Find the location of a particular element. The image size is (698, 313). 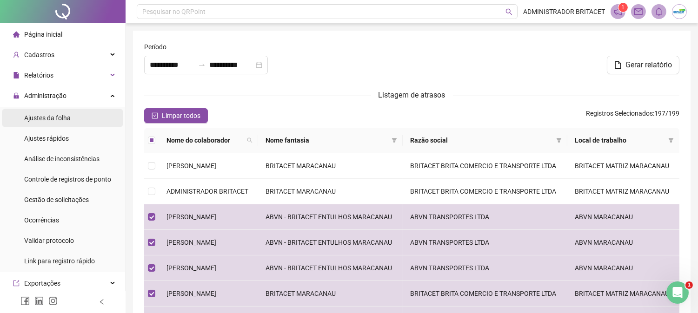

span: : 197 / 199 is located at coordinates (632, 116).